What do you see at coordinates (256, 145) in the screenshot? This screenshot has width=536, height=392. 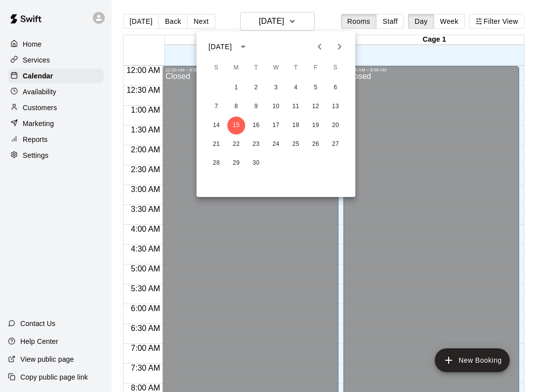 I see `button: 23` at bounding box center [256, 145].